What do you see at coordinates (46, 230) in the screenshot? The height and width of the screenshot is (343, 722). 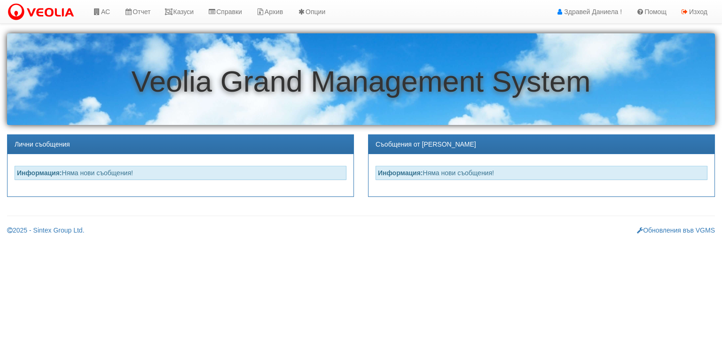 I see `a: 2025 - Sintex Group Ltd.` at bounding box center [46, 230].